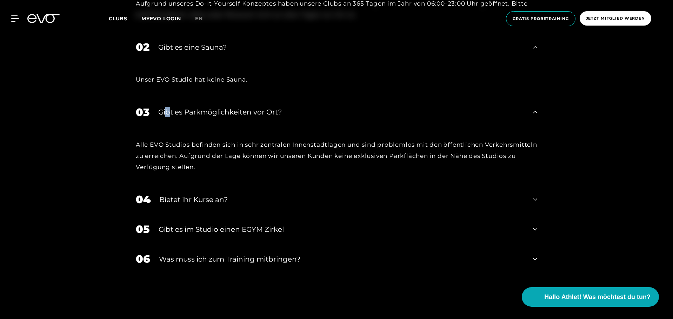  What do you see at coordinates (143, 200) in the screenshot?
I see `div: 04` at bounding box center [143, 200].